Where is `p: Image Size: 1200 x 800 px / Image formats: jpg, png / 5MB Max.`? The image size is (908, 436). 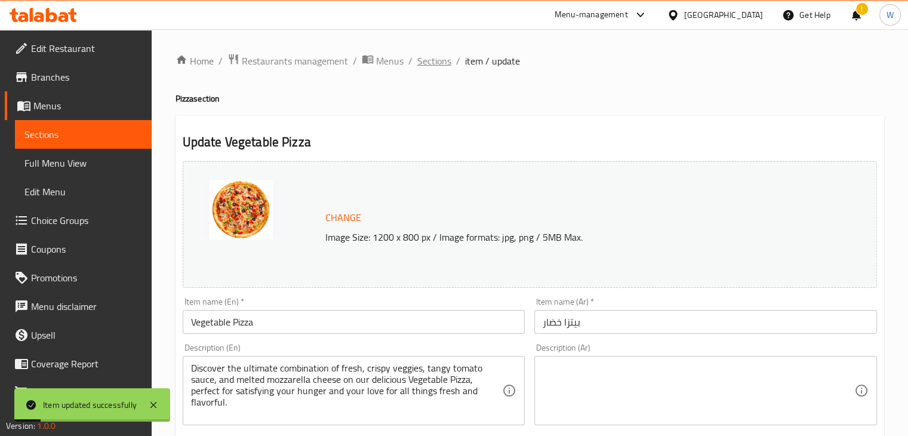
p: Image Size: 1200 x 800 px / Image formats: jpg, png / 5MB Max. is located at coordinates (567, 237).